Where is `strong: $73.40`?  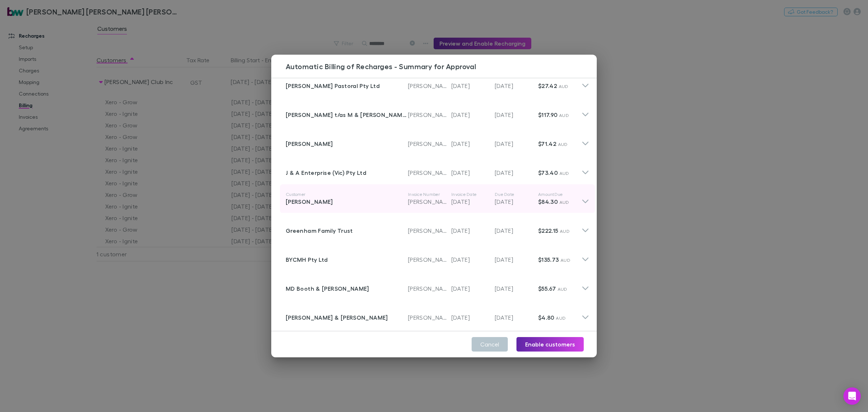
strong: $73.40 is located at coordinates (548, 173).